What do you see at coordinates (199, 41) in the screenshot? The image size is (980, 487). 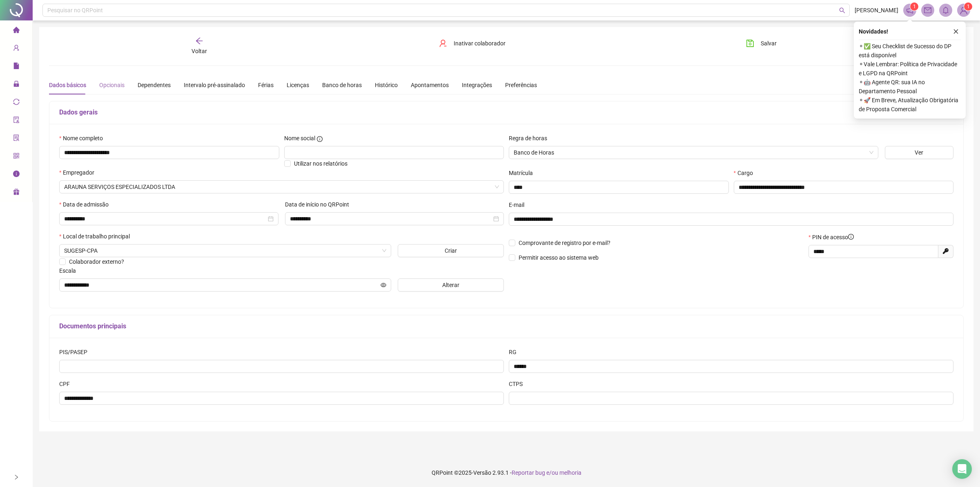 I see `span: arrow-left` at bounding box center [199, 41].